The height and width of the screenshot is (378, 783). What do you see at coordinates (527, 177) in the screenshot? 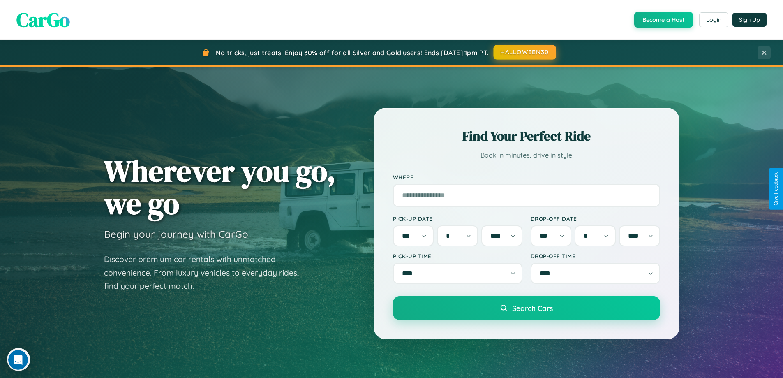
I see `label: Where` at bounding box center [527, 177].